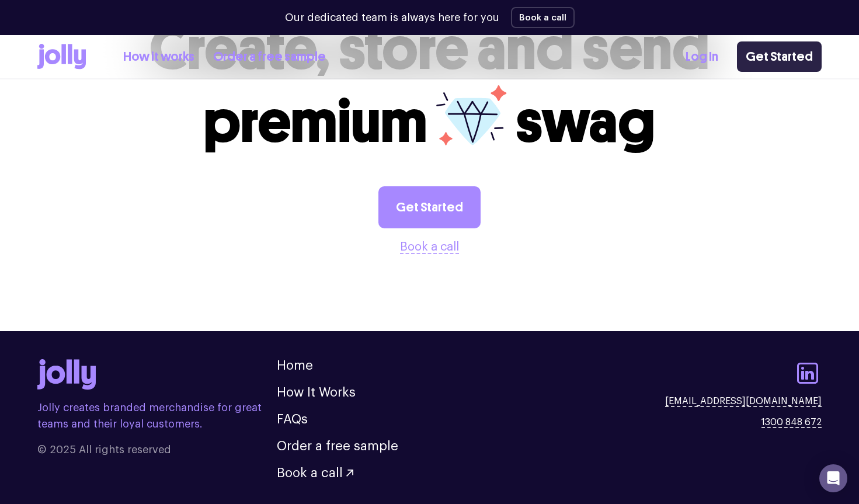 This screenshot has width=859, height=504. Describe the element at coordinates (159, 56) in the screenshot. I see `a: How it works` at that location.